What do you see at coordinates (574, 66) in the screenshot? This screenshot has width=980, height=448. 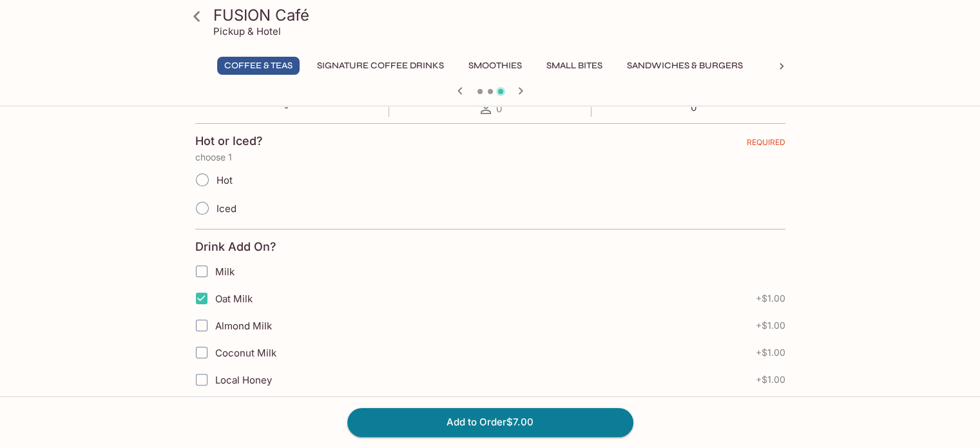 I see `button: Small Bites` at bounding box center [574, 66].